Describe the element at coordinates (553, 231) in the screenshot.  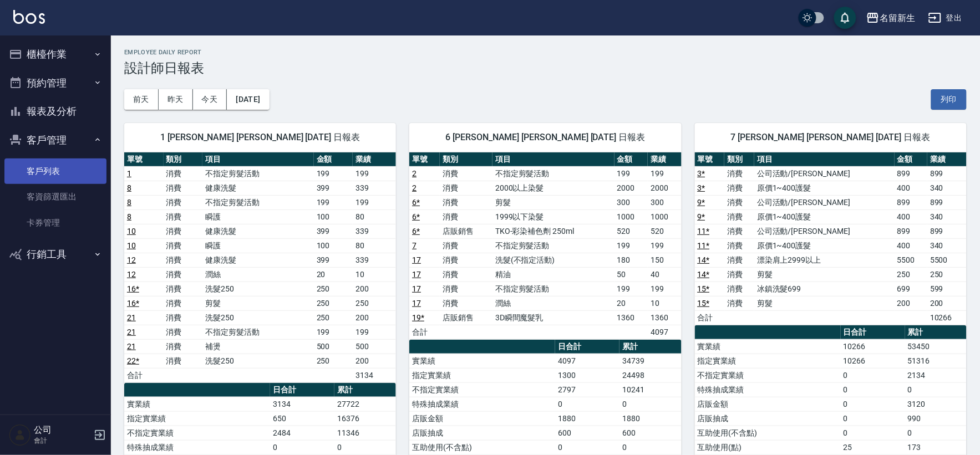
I see `td: TKO-彩染補色劑 250ml` at that location.